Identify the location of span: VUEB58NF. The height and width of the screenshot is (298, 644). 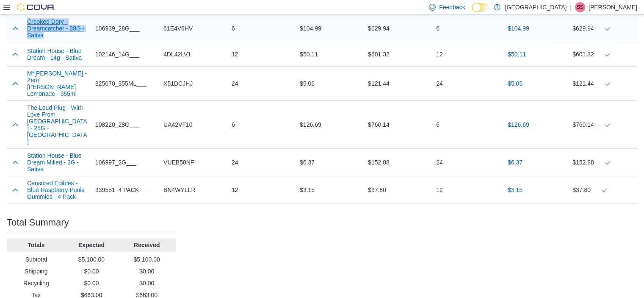
(179, 162).